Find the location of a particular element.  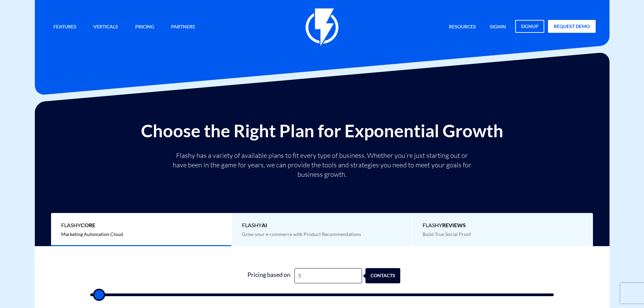

a: Pricing is located at coordinates (144, 27).